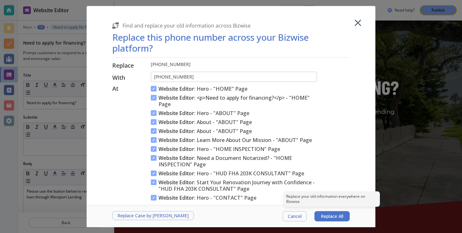  What do you see at coordinates (332, 217) in the screenshot?
I see `button: Replace All` at bounding box center [332, 217].